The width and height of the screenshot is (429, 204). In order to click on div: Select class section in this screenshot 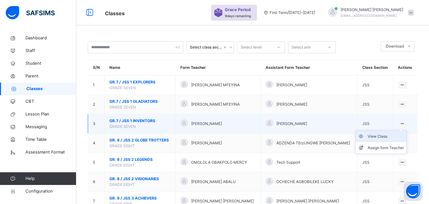, I will do `click(206, 47)`.